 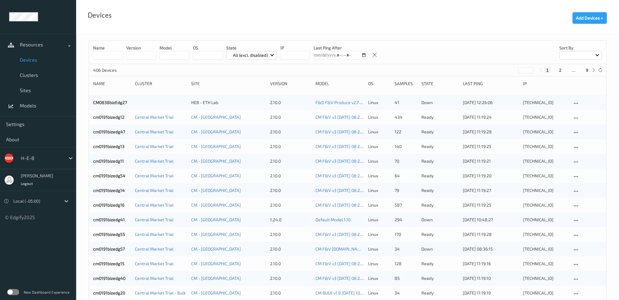 I want to click on p: State, so click(x=252, y=48).